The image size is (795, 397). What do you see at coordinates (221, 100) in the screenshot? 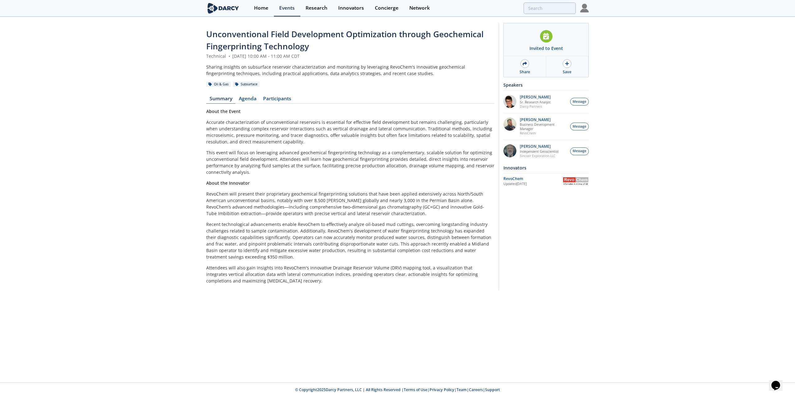
I see `a: Summary` at bounding box center [221, 100].